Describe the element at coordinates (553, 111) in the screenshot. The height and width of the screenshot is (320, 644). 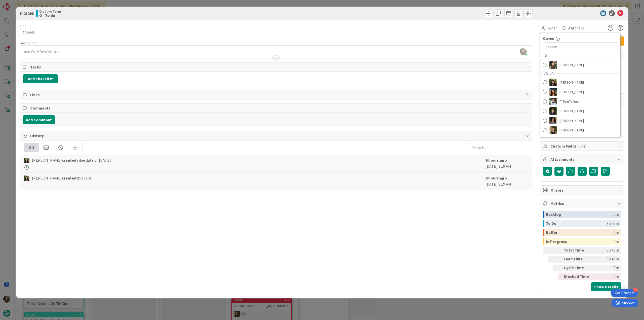
I see `img: MC` at that location.